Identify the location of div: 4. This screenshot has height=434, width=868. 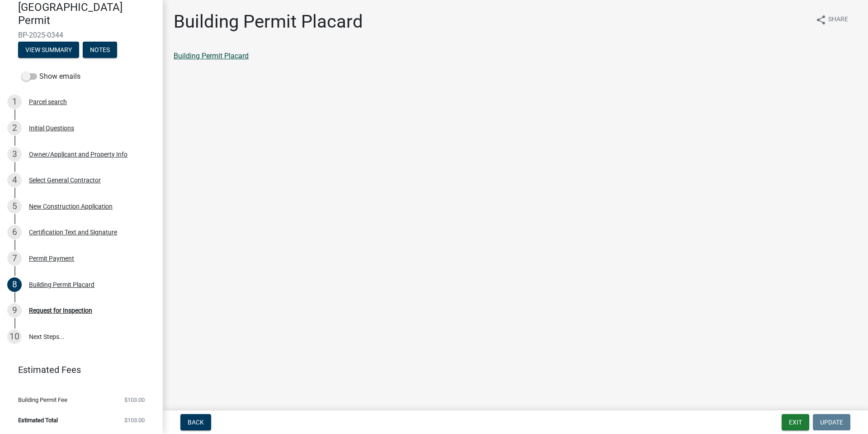
(15, 180).